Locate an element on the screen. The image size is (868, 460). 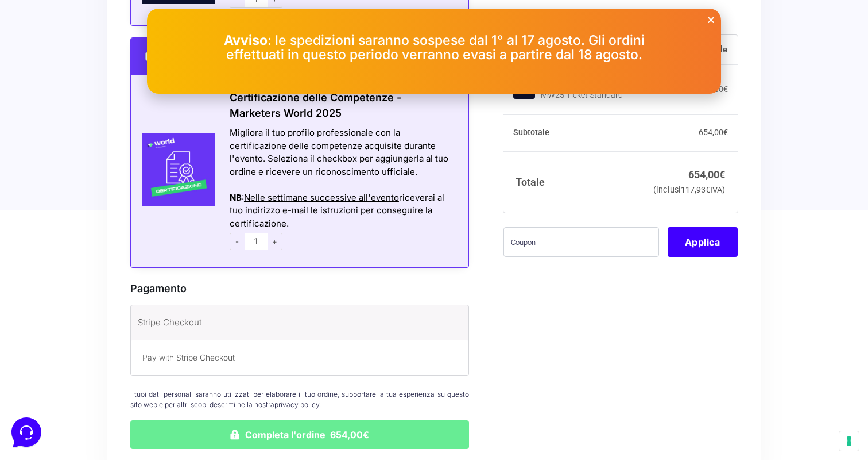
h3: Pagamento is located at coordinates (300, 288).